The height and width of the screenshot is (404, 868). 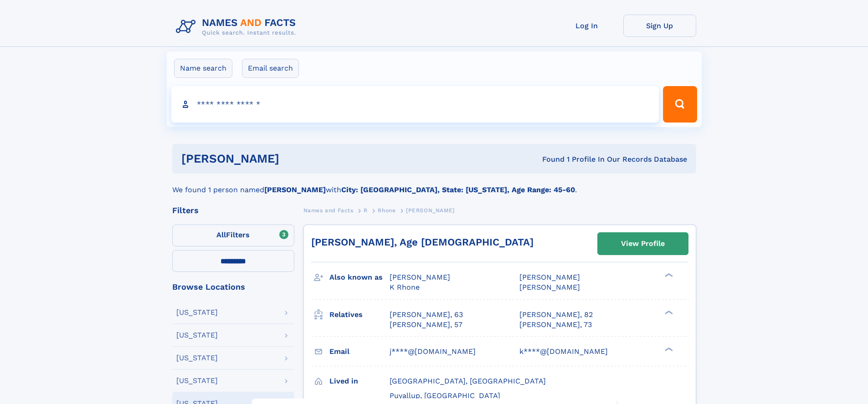 What do you see at coordinates (387, 211) in the screenshot?
I see `span: Rhone` at bounding box center [387, 211].